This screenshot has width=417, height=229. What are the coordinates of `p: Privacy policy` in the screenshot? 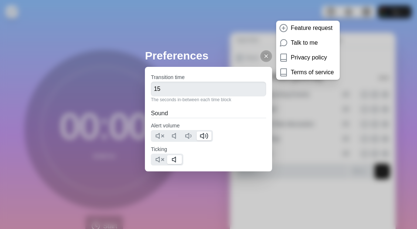 It's located at (309, 58).